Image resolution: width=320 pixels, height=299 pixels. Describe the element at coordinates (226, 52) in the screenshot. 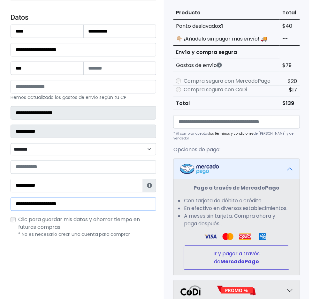

I see `th: Envío y compra segura` at that location.